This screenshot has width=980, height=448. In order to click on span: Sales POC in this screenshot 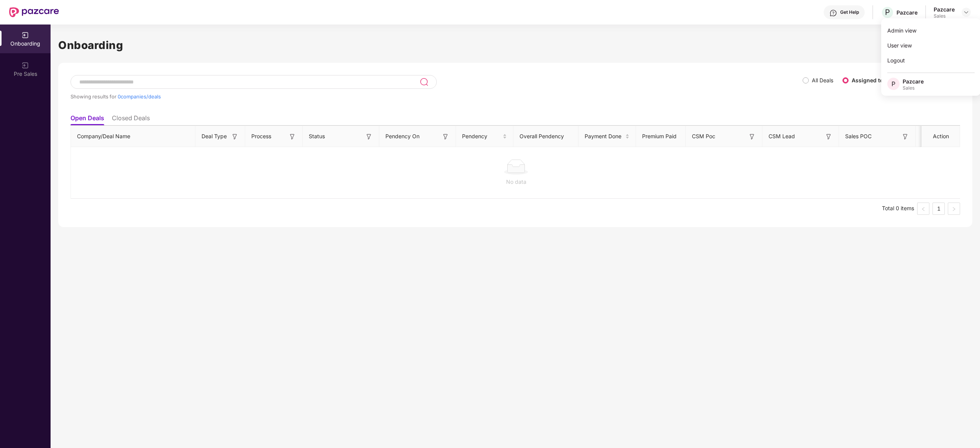, I will do `click(859, 136)`.